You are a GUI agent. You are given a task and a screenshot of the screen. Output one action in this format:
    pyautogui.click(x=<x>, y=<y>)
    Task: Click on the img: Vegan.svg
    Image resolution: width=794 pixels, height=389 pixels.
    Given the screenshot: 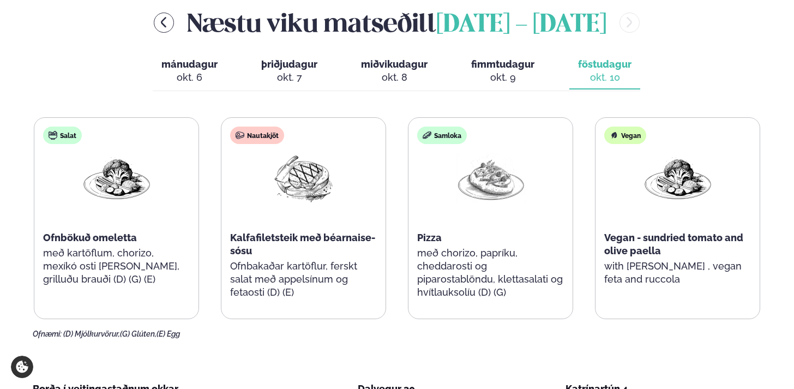 What is the action you would take?
    pyautogui.click(x=614, y=135)
    